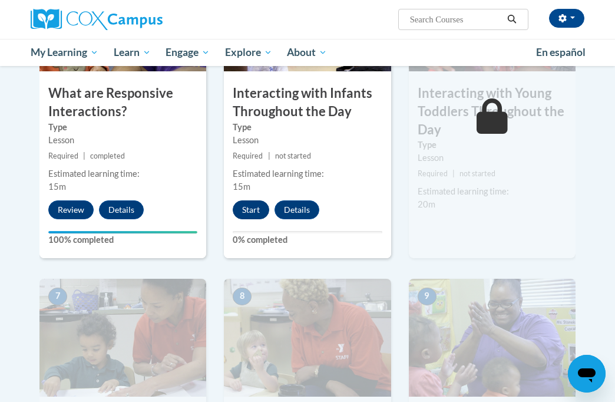 The image size is (615, 402). What do you see at coordinates (58, 296) in the screenshot?
I see `span: 7` at bounding box center [58, 296].